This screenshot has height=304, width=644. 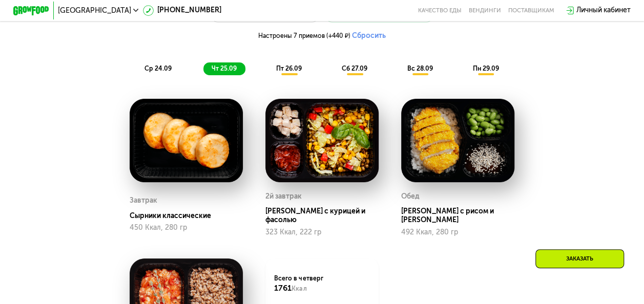 What do you see at coordinates (283, 196) in the screenshot?
I see `div: 2й завтрак` at bounding box center [283, 196].